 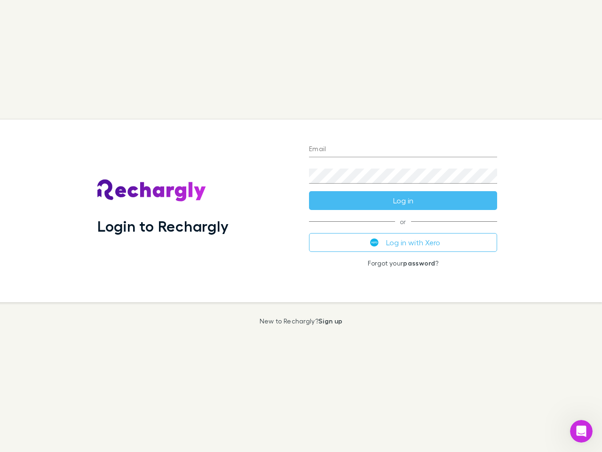 What do you see at coordinates (403, 263) in the screenshot?
I see `p: Forgot your ?` at bounding box center [403, 263].